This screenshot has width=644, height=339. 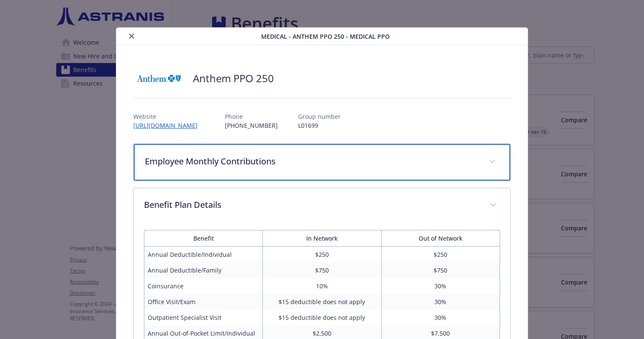 I want to click on button: close, so click(x=132, y=36).